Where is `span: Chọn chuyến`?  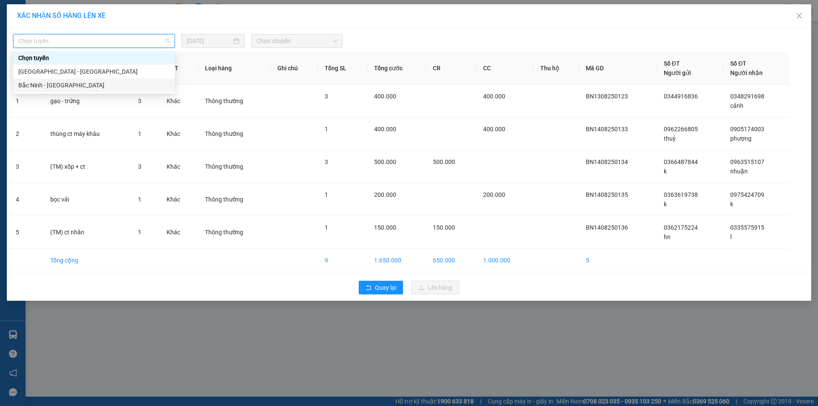 span: Chọn chuyến is located at coordinates (297, 41).